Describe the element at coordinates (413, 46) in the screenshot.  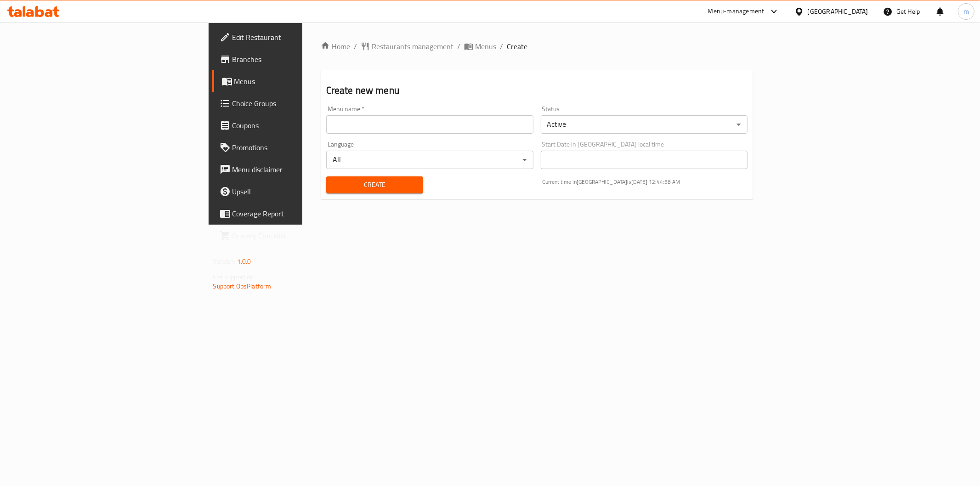
I see `span: Restaurants management` at that location.